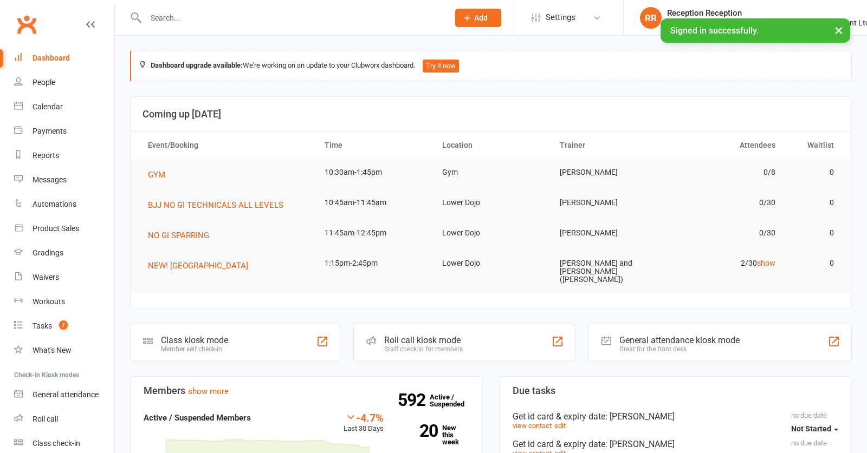 Image resolution: width=867 pixels, height=453 pixels. I want to click on div: Product Sales, so click(56, 229).